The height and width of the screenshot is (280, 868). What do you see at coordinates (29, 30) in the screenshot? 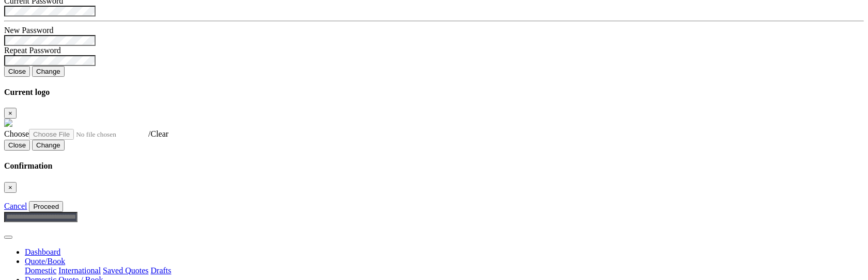
I see `label: New Password` at bounding box center [29, 30].